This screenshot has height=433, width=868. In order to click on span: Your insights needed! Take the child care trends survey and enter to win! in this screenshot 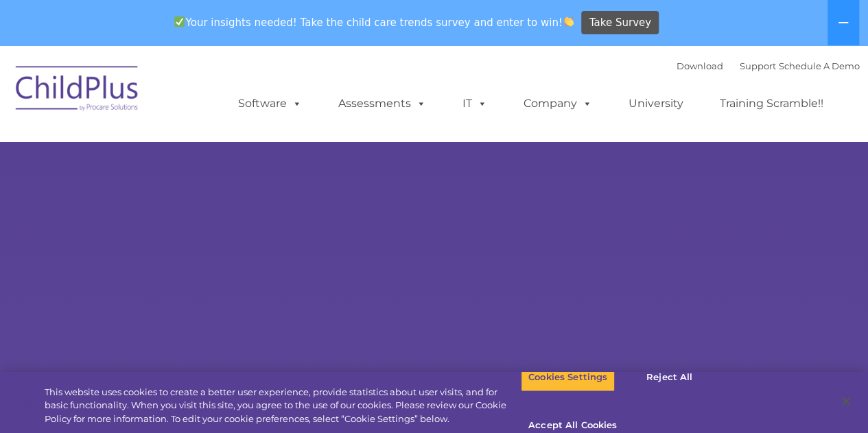, I will do `click(374, 22)`.